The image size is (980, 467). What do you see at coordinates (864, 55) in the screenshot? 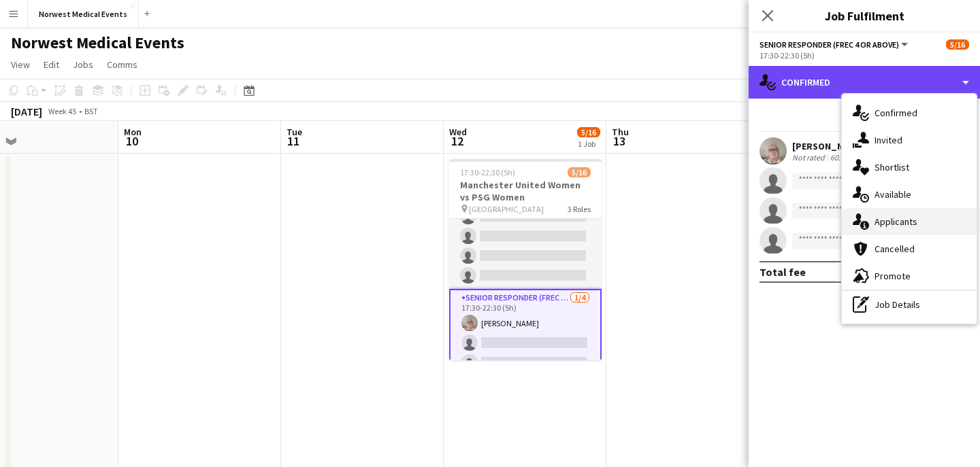
I see `div: 17:30-22:30 (5h)` at bounding box center [864, 55].